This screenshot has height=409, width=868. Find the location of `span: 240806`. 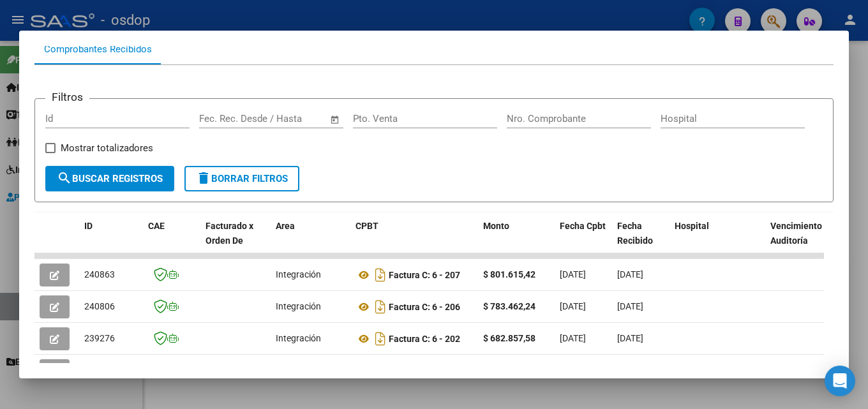

span: 240806 is located at coordinates (100, 306).